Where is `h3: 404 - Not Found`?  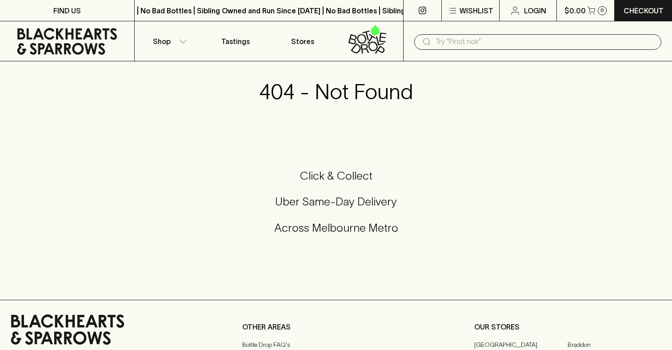
h3: 404 - Not Found is located at coordinates (336, 92).